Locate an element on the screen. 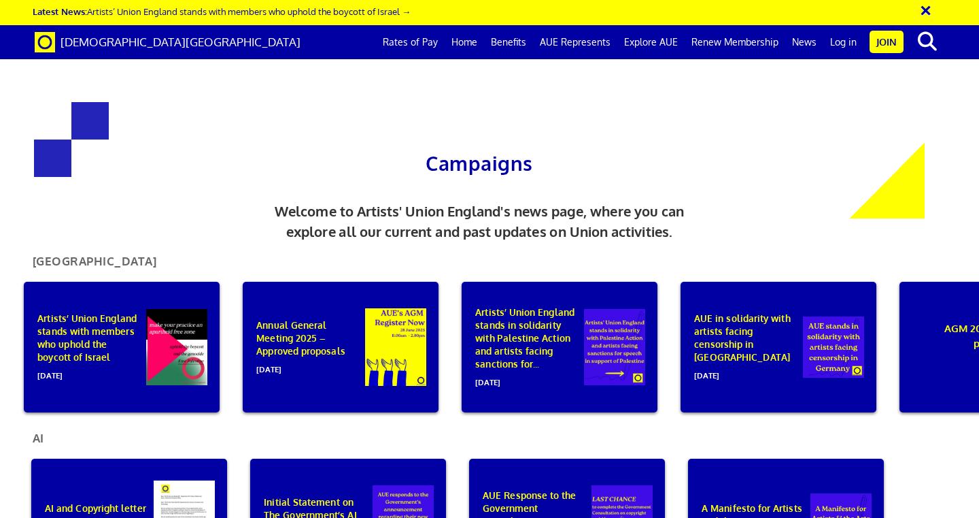 This screenshot has width=979, height=518. a: Explore AUE is located at coordinates (651, 42).